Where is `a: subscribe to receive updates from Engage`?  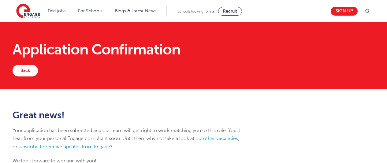
a: subscribe to receive updates from Engage is located at coordinates (64, 147).